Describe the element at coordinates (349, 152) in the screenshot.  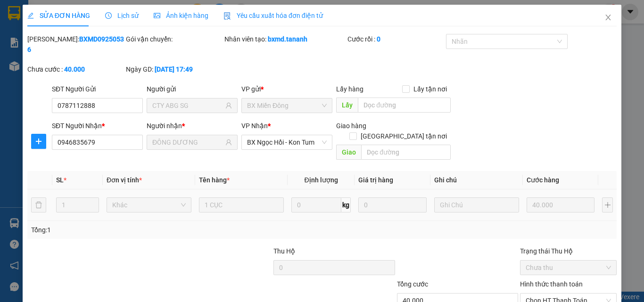
I see `span: Giao` at that location.